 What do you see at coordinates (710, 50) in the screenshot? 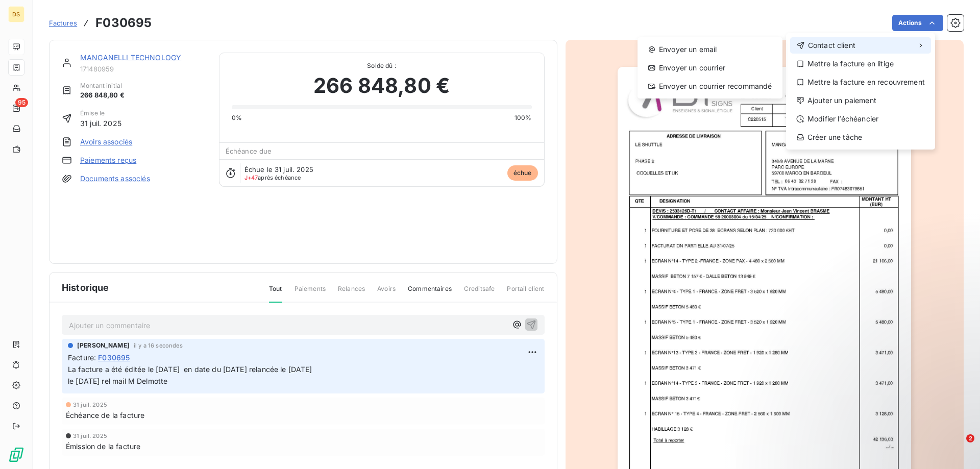
I see `div: Envoyer un email` at bounding box center [710, 50].